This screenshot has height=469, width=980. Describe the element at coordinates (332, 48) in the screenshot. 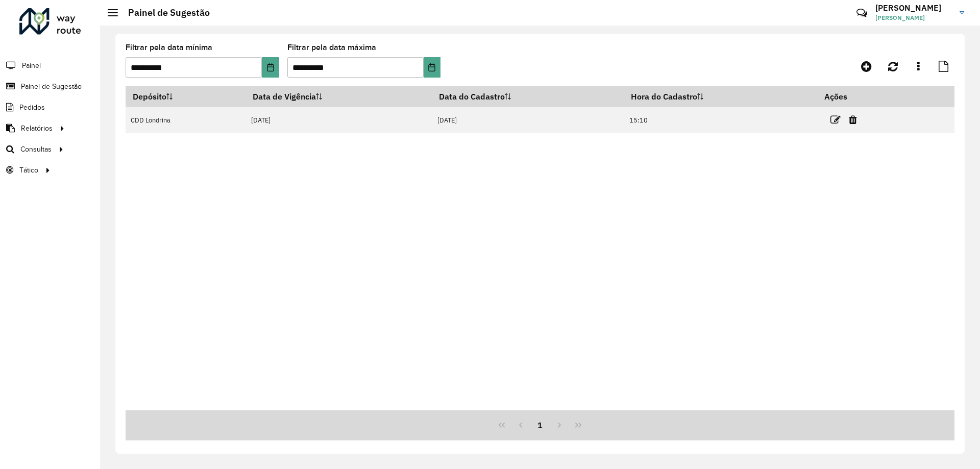

I see `label: Filtrar pela data máxima` at that location.